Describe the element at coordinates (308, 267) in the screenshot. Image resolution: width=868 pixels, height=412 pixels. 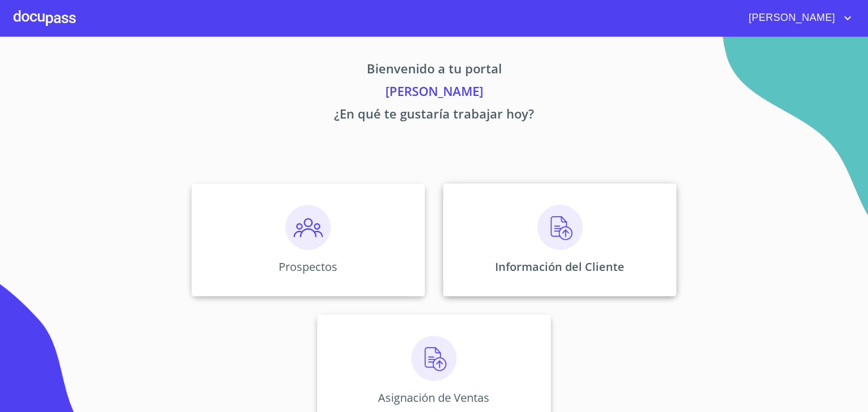
I see `p: Prospectos` at that location.